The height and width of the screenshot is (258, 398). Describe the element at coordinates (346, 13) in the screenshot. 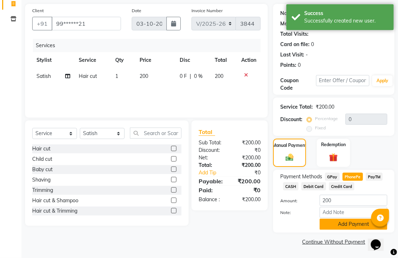

I see `div: Success` at that location.